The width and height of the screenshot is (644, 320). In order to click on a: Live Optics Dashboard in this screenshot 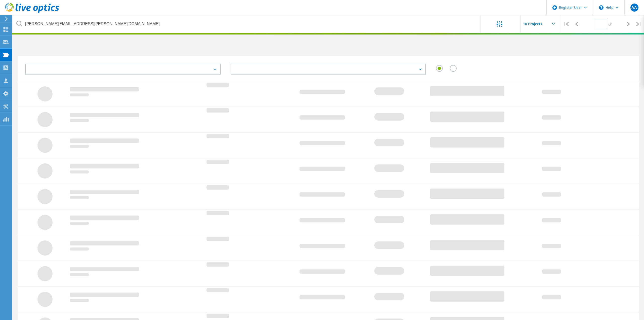, I will do `click(32, 12)`.